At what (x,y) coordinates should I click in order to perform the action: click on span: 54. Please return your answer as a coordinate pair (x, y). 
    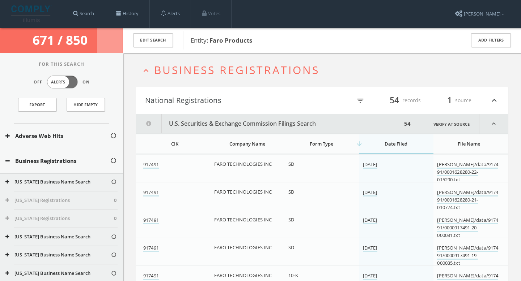
    Looking at the image, I should click on (394, 100).